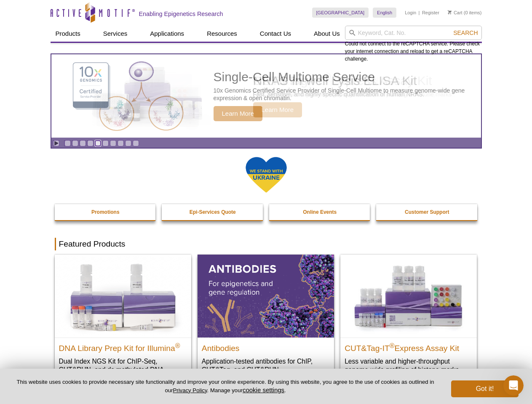  What do you see at coordinates (120, 143) in the screenshot?
I see `a: Go to slide 8` at bounding box center [120, 143].